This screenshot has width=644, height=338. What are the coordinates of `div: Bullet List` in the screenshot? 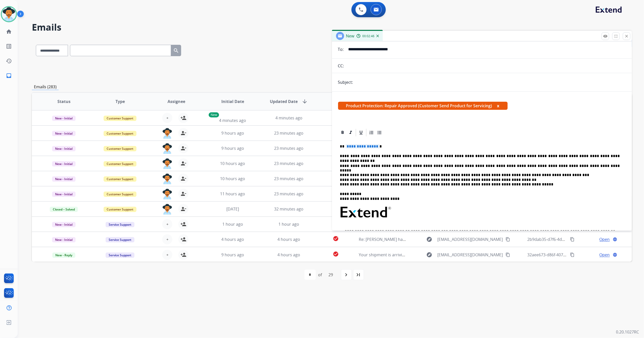 It's located at (380, 133).